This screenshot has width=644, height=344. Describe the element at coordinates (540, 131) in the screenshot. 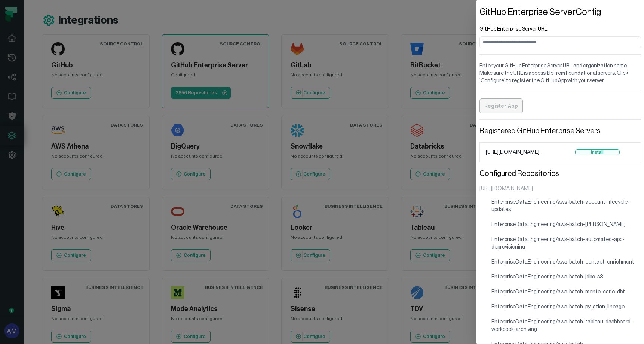

I see `header: Registered GitHub Enterprise Servers` at that location.